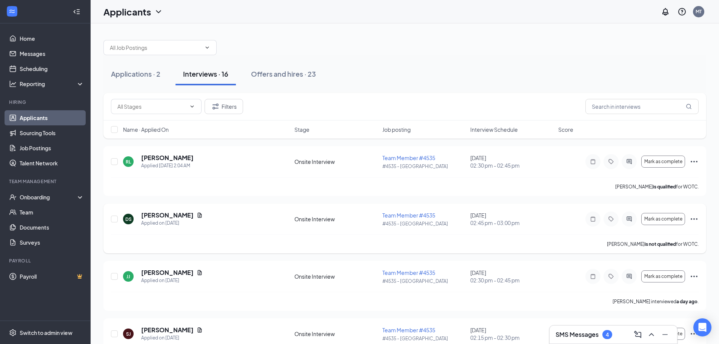 This screenshot has height=344, width=719. I want to click on span: 02:45 pm - 03:00 pm, so click(512, 223).